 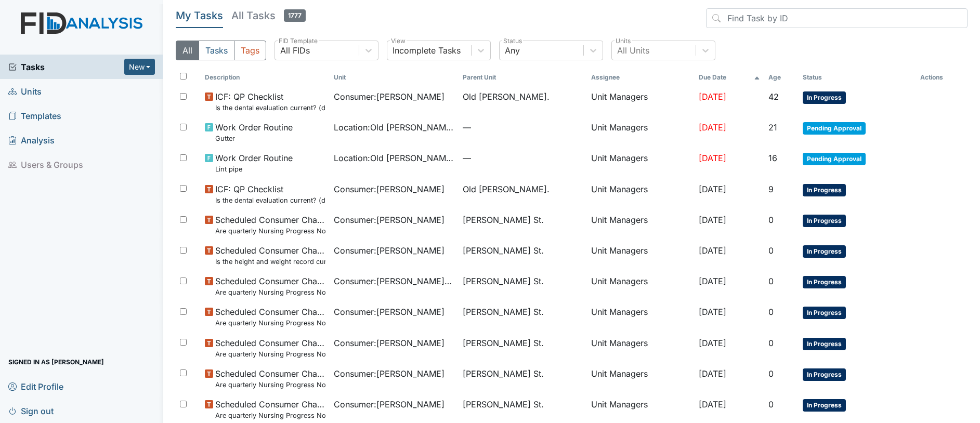 What do you see at coordinates (31, 140) in the screenshot?
I see `span: Analysis` at bounding box center [31, 140].